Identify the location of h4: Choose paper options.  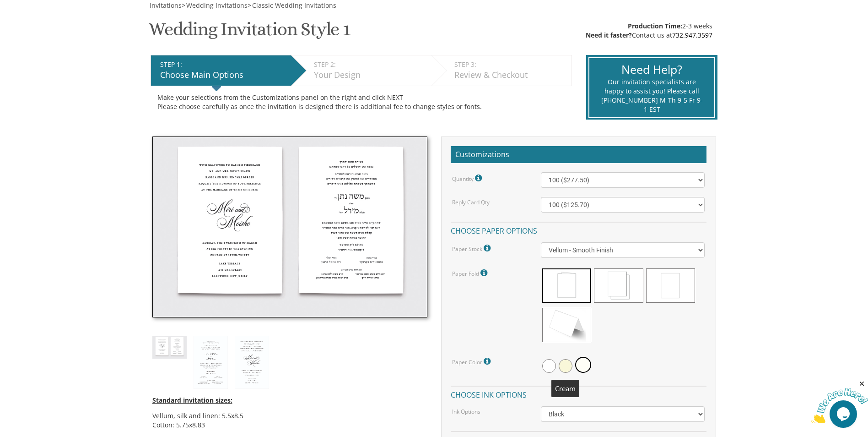
(578, 230).